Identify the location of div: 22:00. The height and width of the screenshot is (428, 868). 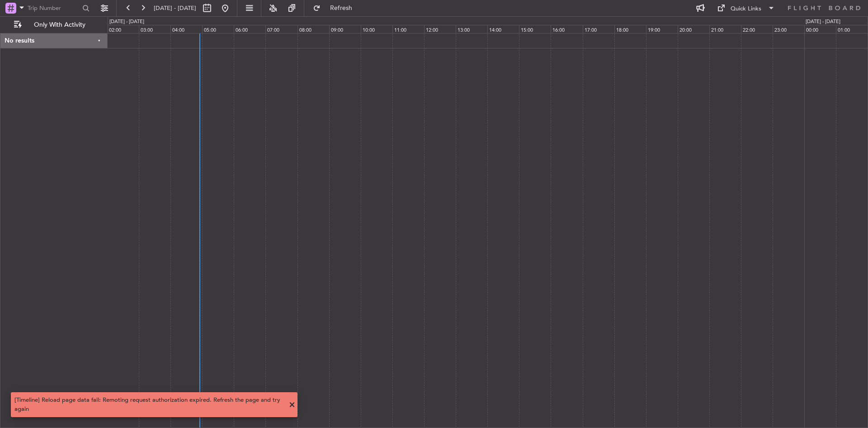
(757, 29).